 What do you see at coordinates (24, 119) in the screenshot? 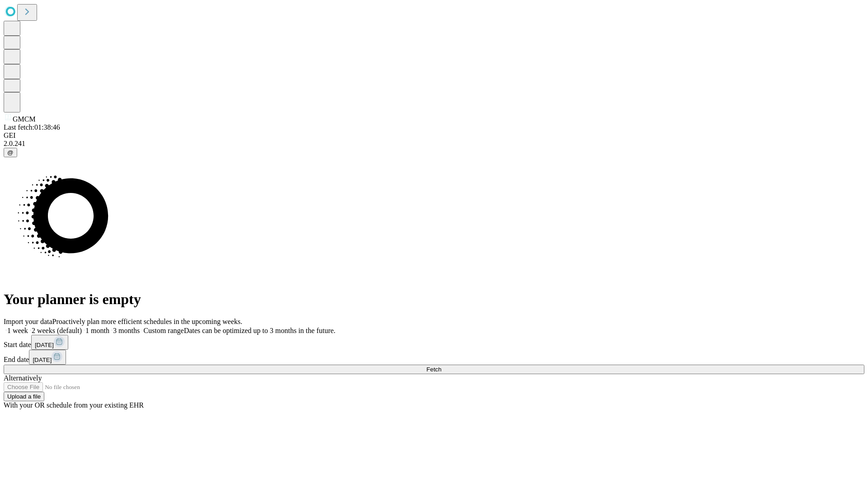
I see `span: GMCM` at bounding box center [24, 119].